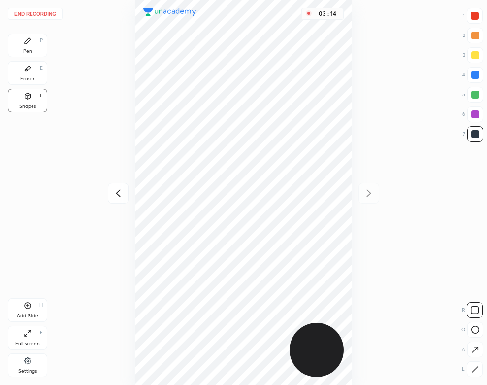  What do you see at coordinates (473, 95) in the screenshot?
I see `div: 5` at bounding box center [473, 95].